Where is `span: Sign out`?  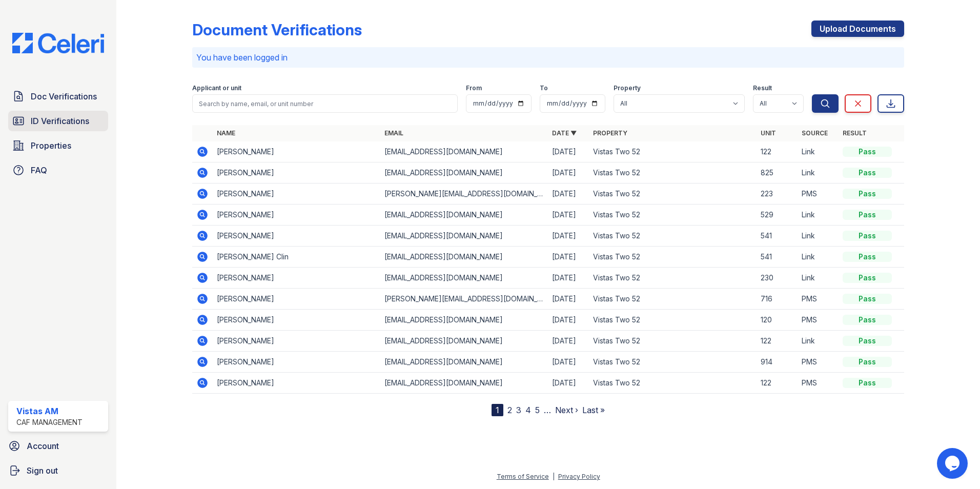
span: Sign out is located at coordinates (42, 471).